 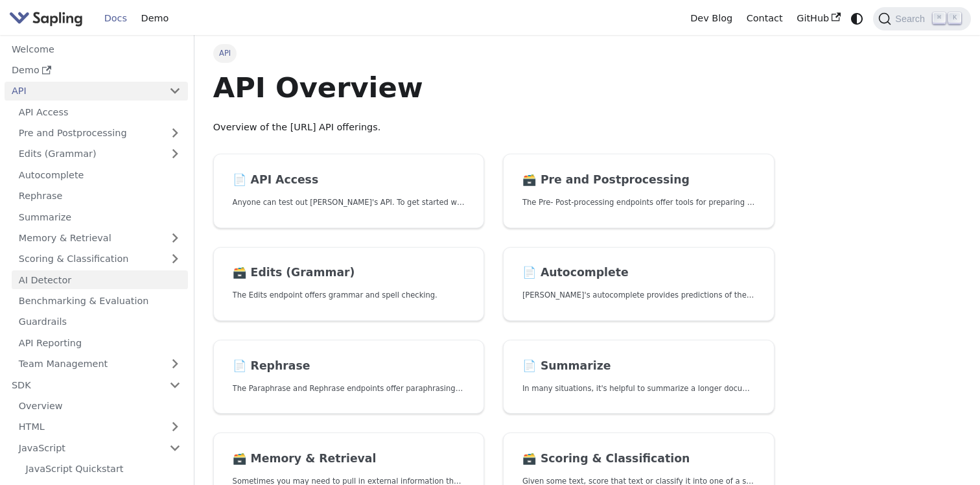 What do you see at coordinates (103, 469) in the screenshot?
I see `a: JavaScript Quickstart` at bounding box center [103, 469].